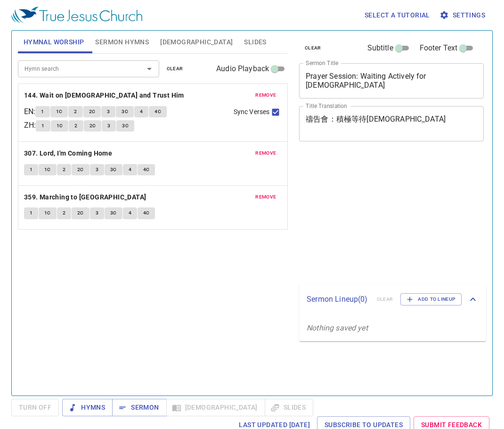 The image size is (504, 429). What do you see at coordinates (392, 299) in the screenshot?
I see `div: Sermon Lineup(0)clearAdd to Lineup` at bounding box center [392, 299].